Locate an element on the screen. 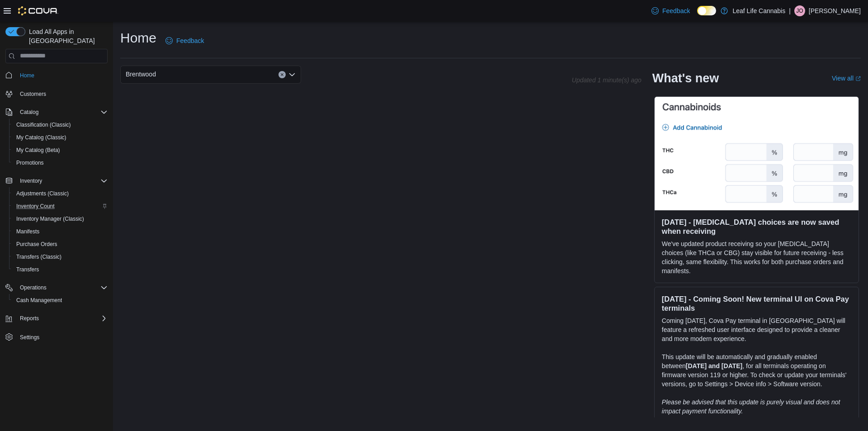 This screenshot has height=431, width=868. h2: What's new is located at coordinates (685, 78).